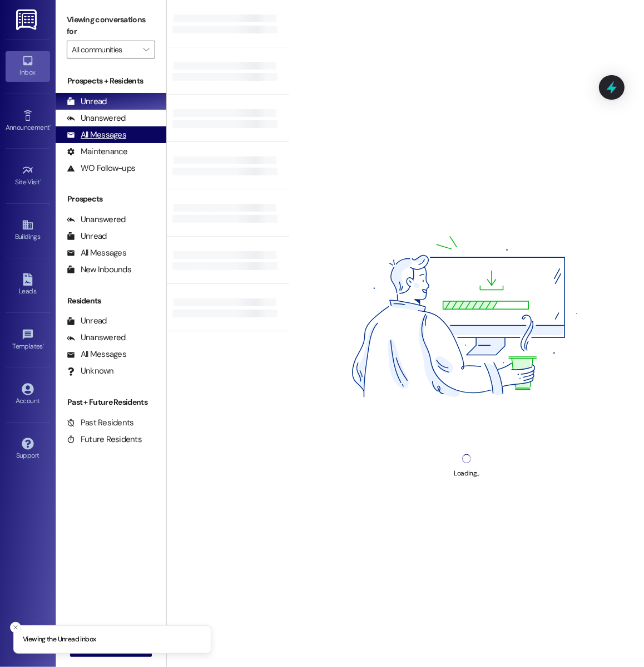 This screenshot has height=667, width=644. Describe the element at coordinates (27, 20) in the screenshot. I see `img: ResiDesk Logo` at that location.